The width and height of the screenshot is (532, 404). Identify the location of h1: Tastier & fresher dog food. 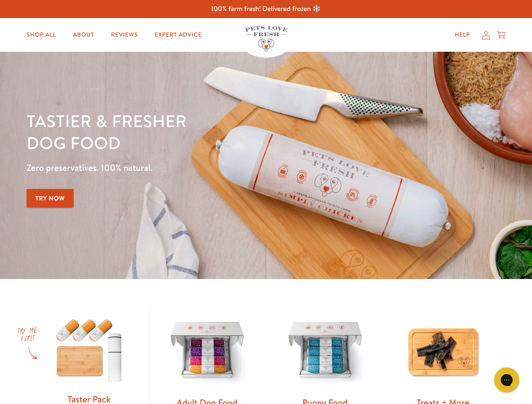
(186, 132).